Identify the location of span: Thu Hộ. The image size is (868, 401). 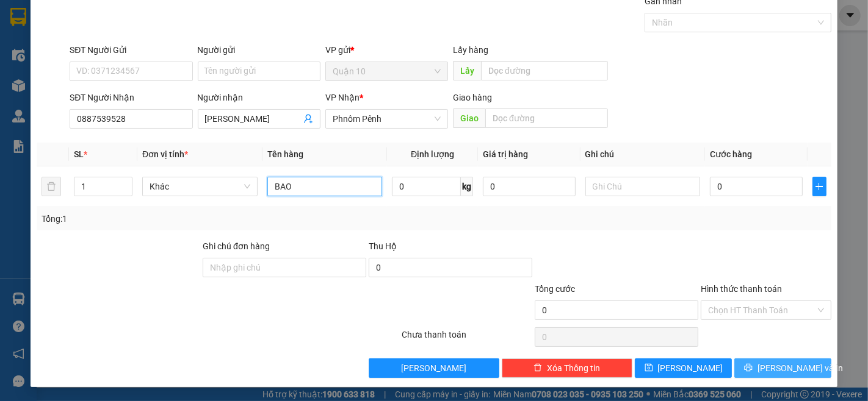
(383, 246).